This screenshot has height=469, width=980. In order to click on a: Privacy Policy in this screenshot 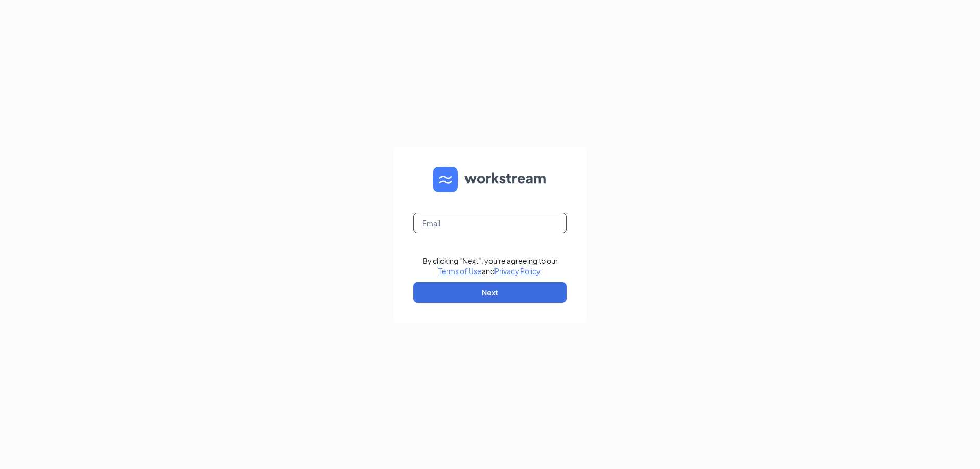, I will do `click(517, 271)`.